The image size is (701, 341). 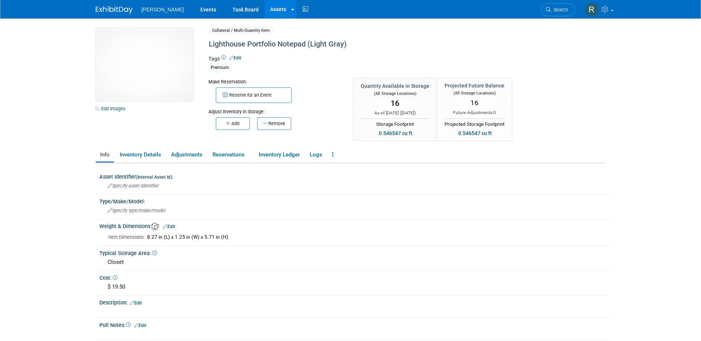 I want to click on div: Projected Storage Footprint, so click(x=474, y=123).